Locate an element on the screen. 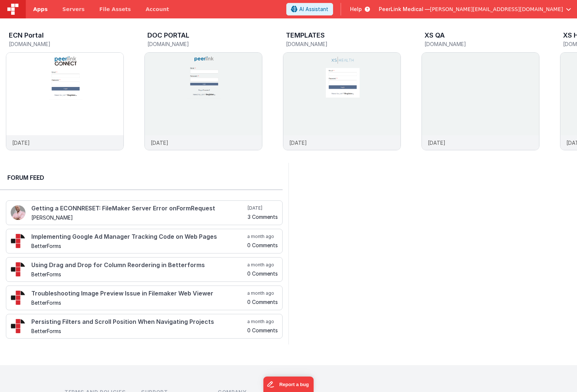 This screenshot has width=577, height=392. h4: Using Drag and Drop for Column Reordering in Betterforms is located at coordinates (139, 265).